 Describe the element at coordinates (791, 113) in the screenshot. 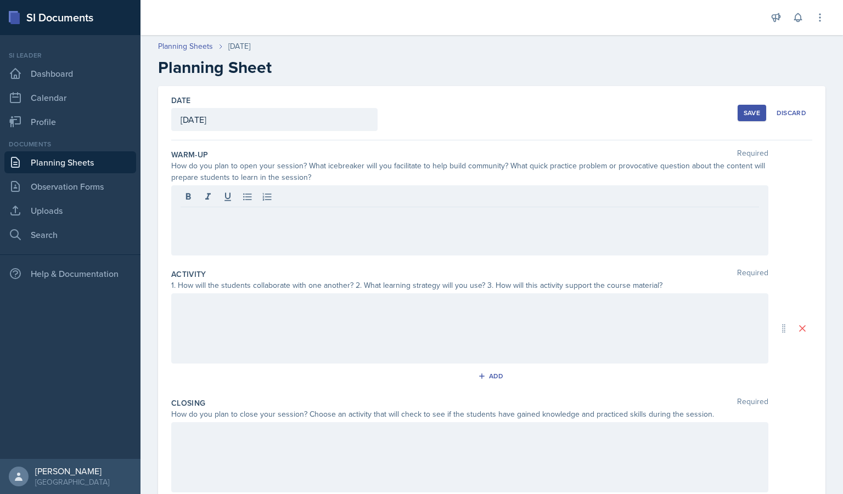

I see `div: Discard` at that location.